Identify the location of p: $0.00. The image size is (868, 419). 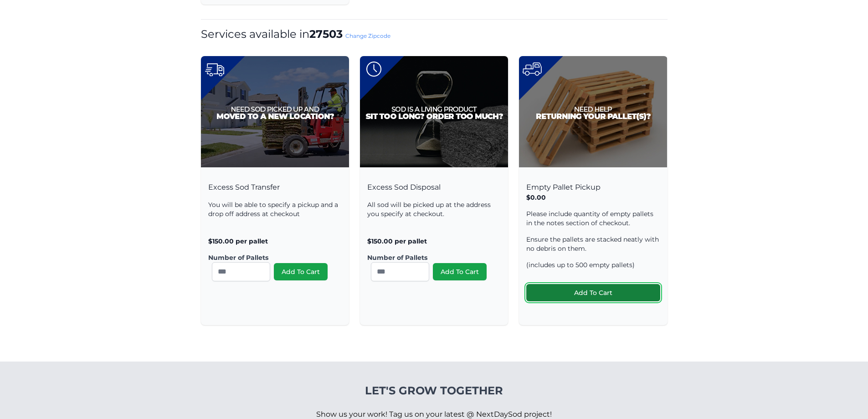
(592, 197).